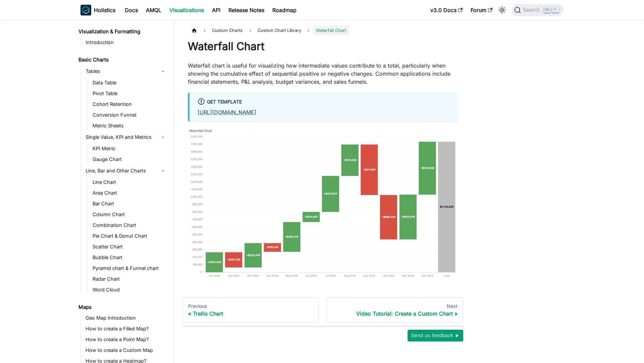  I want to click on a: Docs, so click(131, 10).